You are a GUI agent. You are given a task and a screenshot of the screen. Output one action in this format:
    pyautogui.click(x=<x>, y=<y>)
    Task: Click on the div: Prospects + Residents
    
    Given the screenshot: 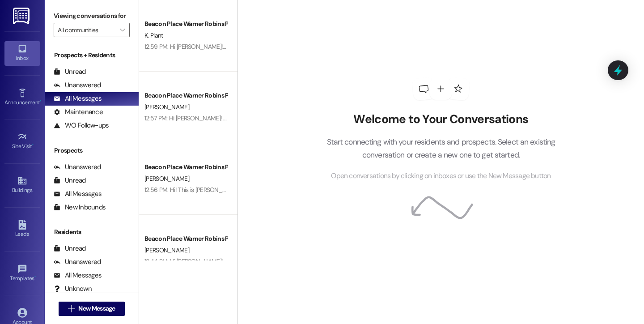 What is the action you would take?
    pyautogui.click(x=91, y=55)
    